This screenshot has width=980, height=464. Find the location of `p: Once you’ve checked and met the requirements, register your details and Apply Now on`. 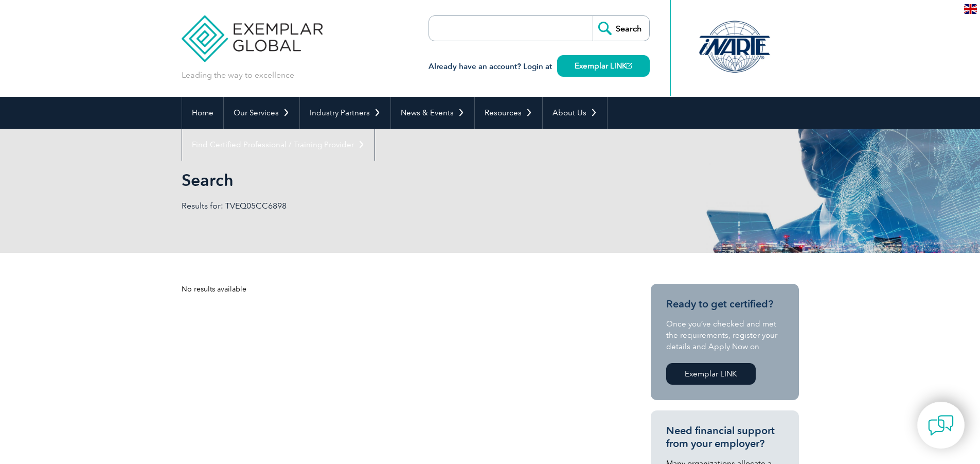

p: Once you’ve checked and met the requirements, register your details and Apply Now on is located at coordinates (725, 335).